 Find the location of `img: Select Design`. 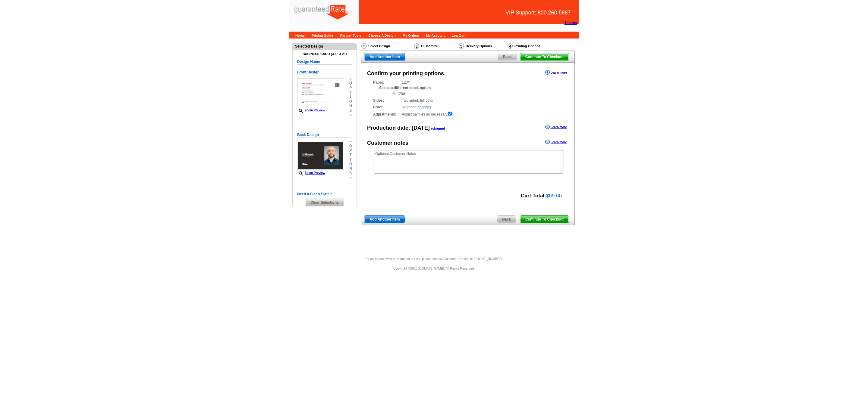

img: Select Design is located at coordinates (363, 46).